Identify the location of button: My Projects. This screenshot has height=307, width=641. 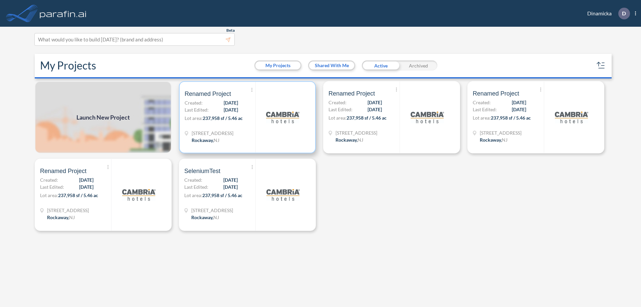
(278, 65).